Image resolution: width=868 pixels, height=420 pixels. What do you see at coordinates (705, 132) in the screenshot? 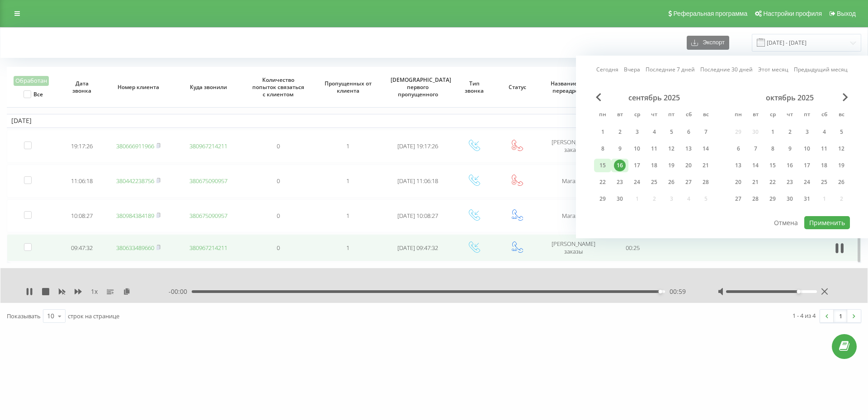
I see `div: вс 7 сент. 2025 г.` at bounding box center [705, 132].